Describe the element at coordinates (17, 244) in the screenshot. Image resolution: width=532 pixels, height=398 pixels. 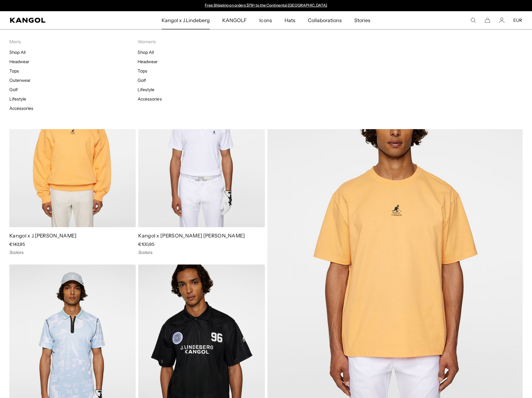
I see `span: €143,95` at that location.